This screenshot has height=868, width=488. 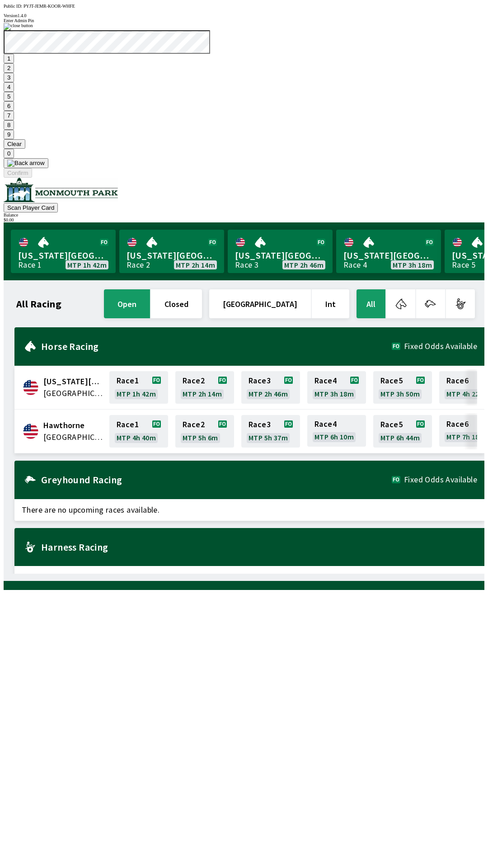 What do you see at coordinates (334, 437) in the screenshot?
I see `span: MTP 6h 10m` at bounding box center [334, 437].